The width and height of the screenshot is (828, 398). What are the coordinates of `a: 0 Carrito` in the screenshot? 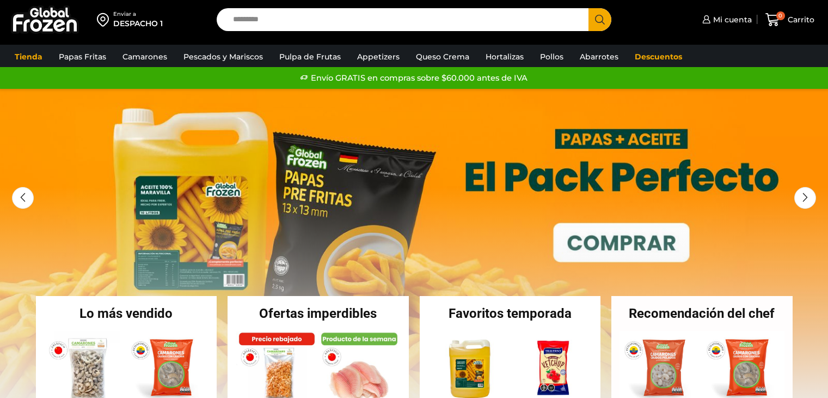 It's located at (790, 20).